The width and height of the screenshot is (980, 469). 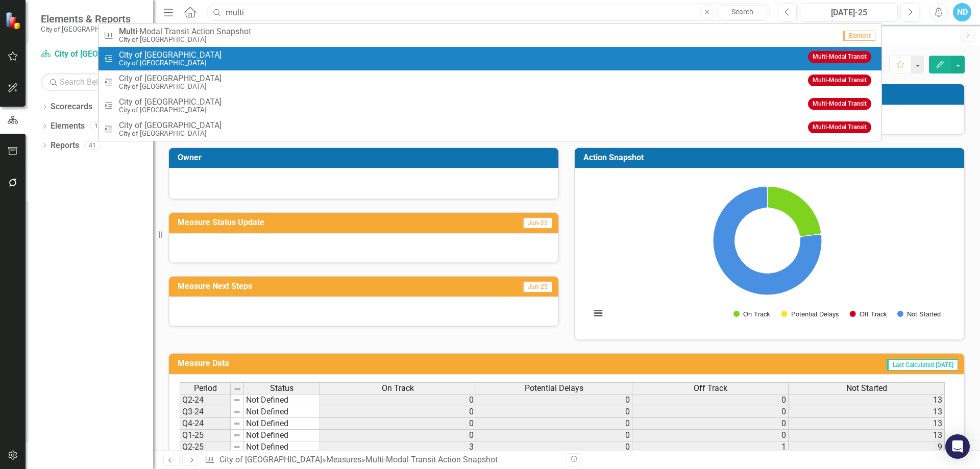 I want to click on td: Q1-25, so click(x=205, y=436).